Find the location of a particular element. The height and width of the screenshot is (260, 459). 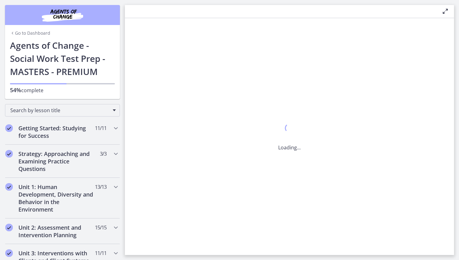

h2: Strategy: Approaching and Examining Practice Questions is located at coordinates (57, 161).